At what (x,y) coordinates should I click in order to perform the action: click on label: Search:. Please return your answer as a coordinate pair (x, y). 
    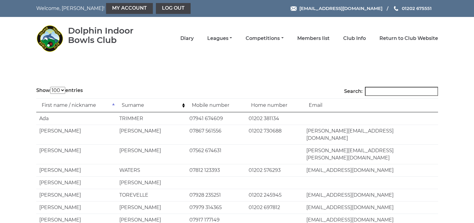
    Looking at the image, I should click on (391, 91).